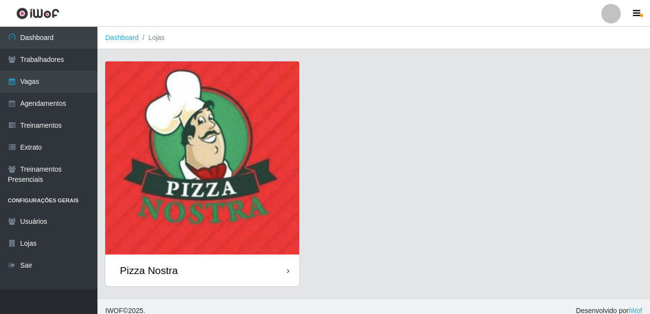  Describe the element at coordinates (122, 37) in the screenshot. I see `a: Dashboard` at that location.